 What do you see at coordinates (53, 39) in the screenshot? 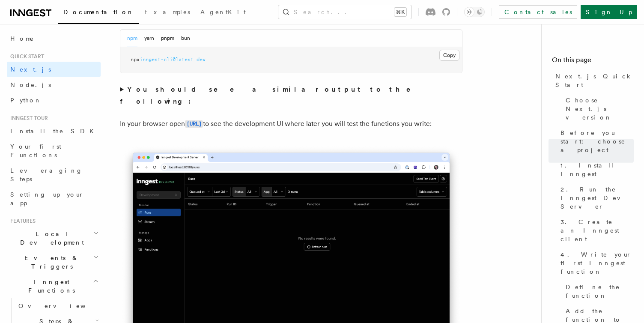
I see `a: Home` at bounding box center [53, 39].